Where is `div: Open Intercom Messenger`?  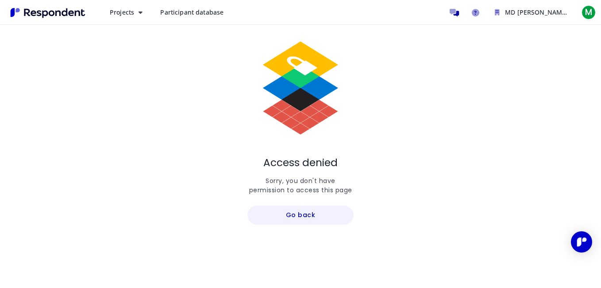 div: Open Intercom Messenger is located at coordinates (581, 242).